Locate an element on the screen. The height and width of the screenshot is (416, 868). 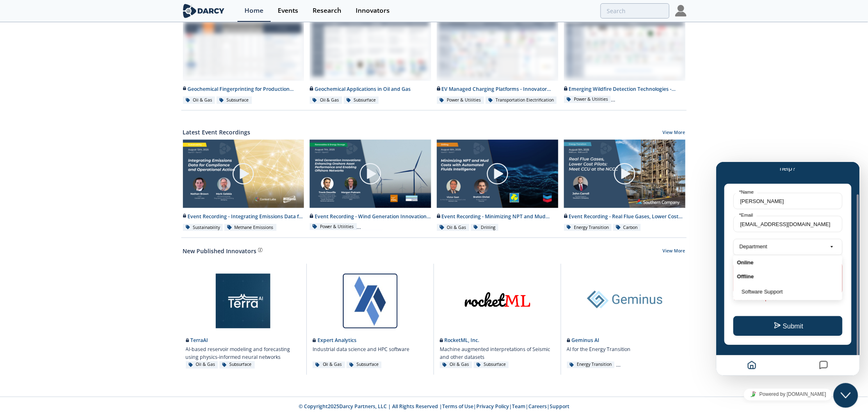
div: EV Managed Charging Platforms - Innovator Landscape is located at coordinates (498, 89).